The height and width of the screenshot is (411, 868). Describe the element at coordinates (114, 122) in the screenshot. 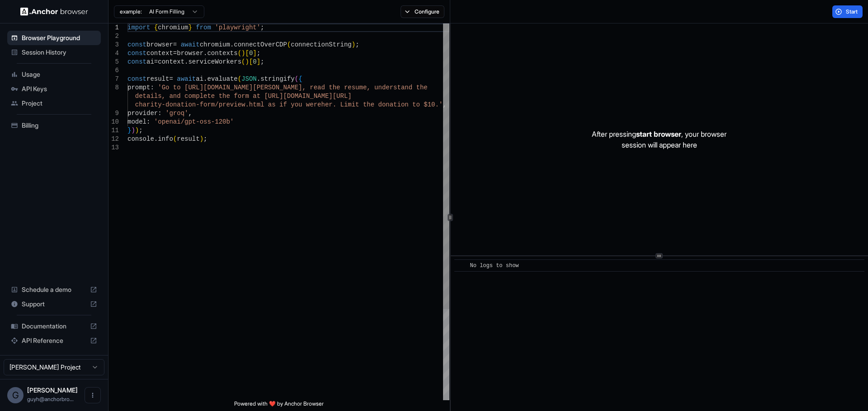

I see `div: 10` at that location.